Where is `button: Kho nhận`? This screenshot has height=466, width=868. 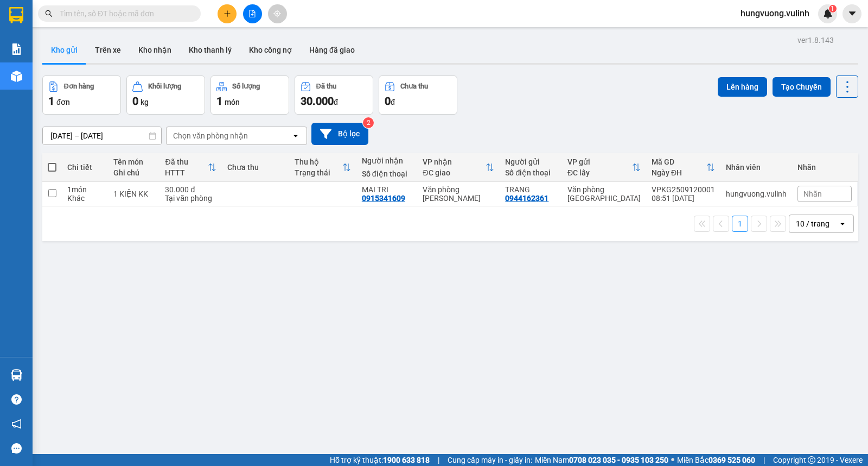 button: Kho nhận is located at coordinates (155, 50).